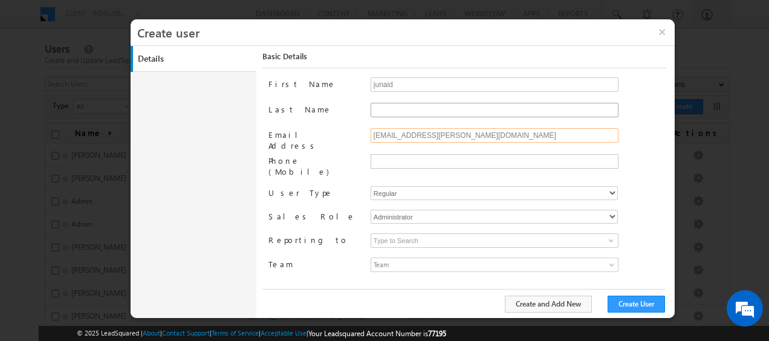 Image resolution: width=769 pixels, height=341 pixels. I want to click on span: © 2025 LeadSquared | | | | |, so click(261, 333).